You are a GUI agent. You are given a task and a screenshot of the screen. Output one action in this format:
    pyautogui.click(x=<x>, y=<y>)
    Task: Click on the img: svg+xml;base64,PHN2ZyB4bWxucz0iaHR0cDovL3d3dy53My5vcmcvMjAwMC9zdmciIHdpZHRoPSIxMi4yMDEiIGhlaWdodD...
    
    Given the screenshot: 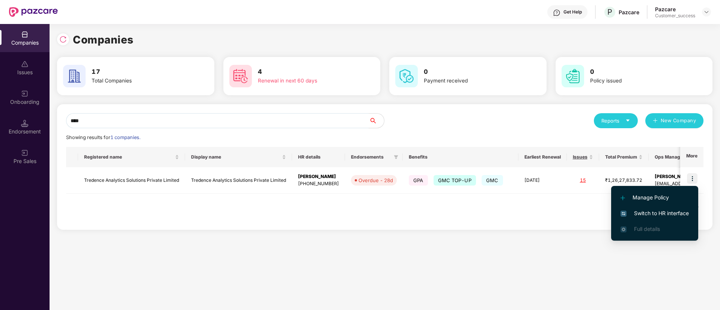 What is the action you would take?
    pyautogui.click(x=623, y=198)
    